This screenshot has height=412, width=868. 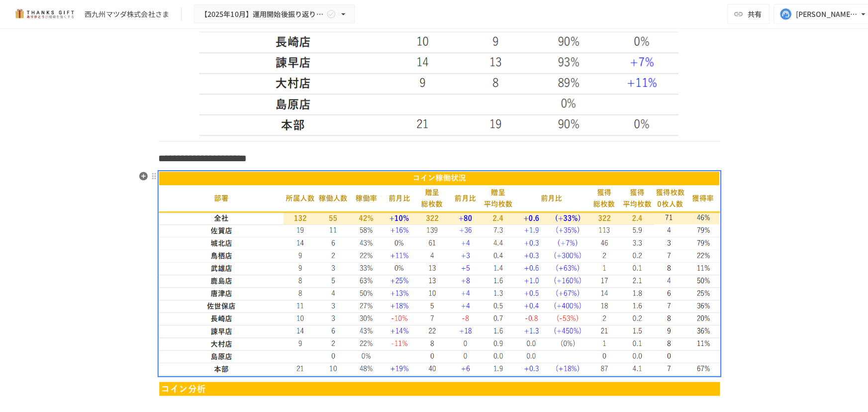 I want to click on img: IBsTjFzvHVhxjobTbrPcVlIeZ6715J41orVqib0gsMU, so click(x=434, y=270).